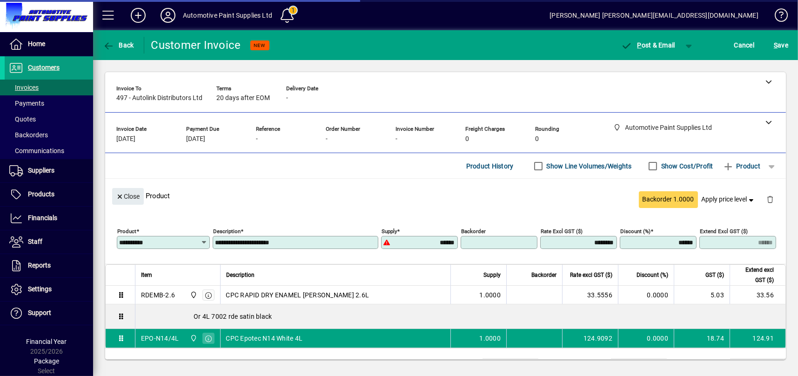 This screenshot has height=376, width=798. I want to click on a: Backorders, so click(49, 135).